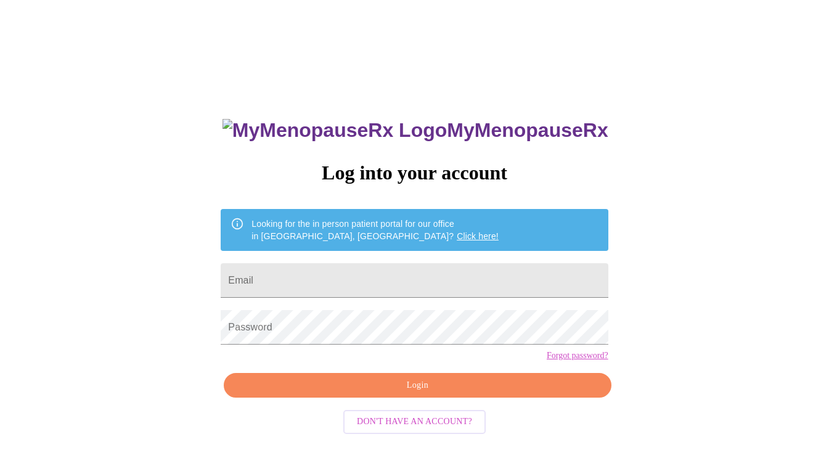  I want to click on span: Don't have an account?, so click(414, 422).